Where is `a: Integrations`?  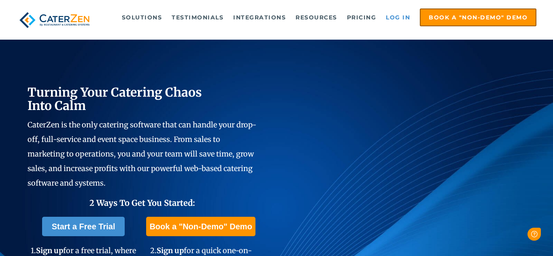
a: Integrations is located at coordinates (259, 17).